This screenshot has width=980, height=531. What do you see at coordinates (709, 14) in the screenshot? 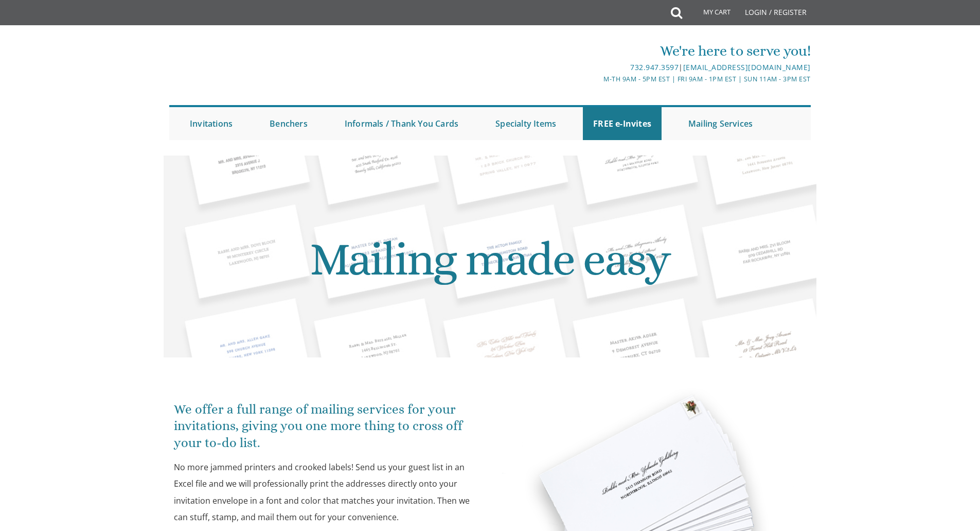
I see `a: My Cart` at bounding box center [709, 14].